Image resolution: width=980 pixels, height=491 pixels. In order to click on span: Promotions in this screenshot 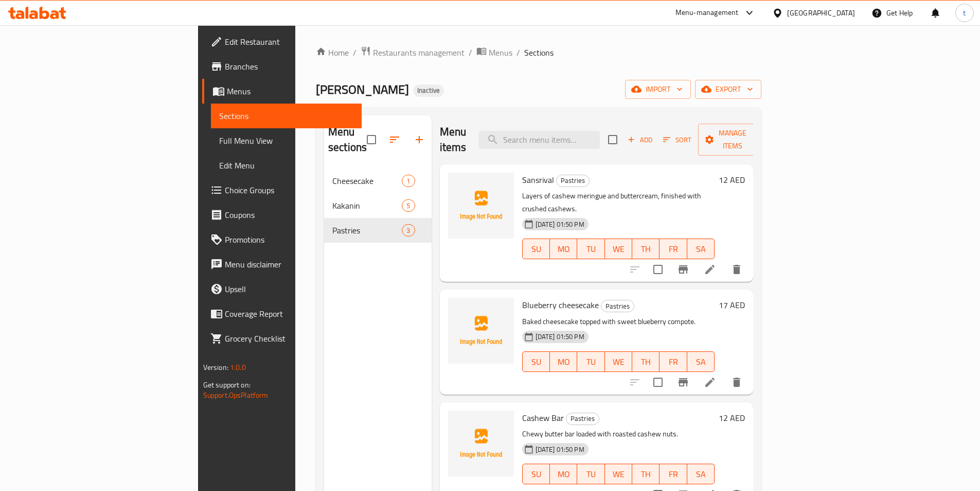, I will do `click(289, 239)`.